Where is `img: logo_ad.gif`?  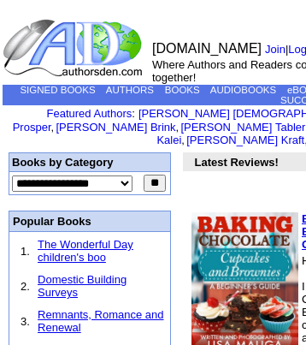
img: logo_ad.gif is located at coordinates (74, 48).